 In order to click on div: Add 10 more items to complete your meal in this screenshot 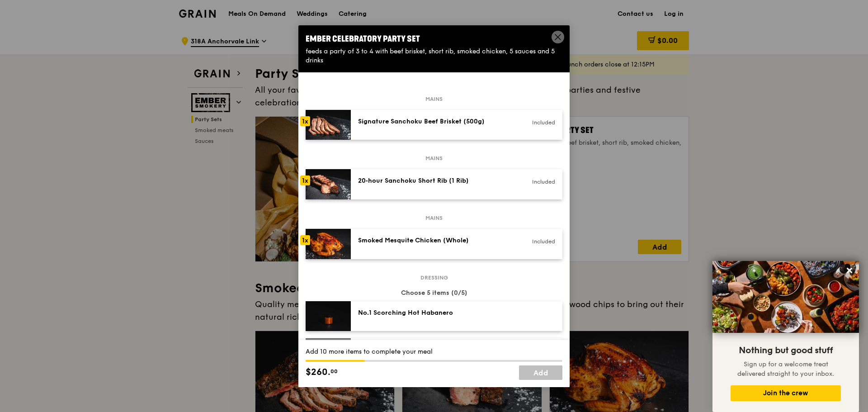, I will do `click(434, 352)`.